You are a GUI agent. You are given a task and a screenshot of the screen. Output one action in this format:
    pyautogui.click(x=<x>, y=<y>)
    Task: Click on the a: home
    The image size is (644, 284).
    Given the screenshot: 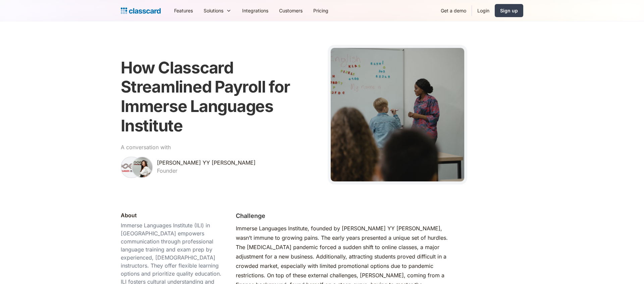 What is the action you would take?
    pyautogui.click(x=140, y=11)
    